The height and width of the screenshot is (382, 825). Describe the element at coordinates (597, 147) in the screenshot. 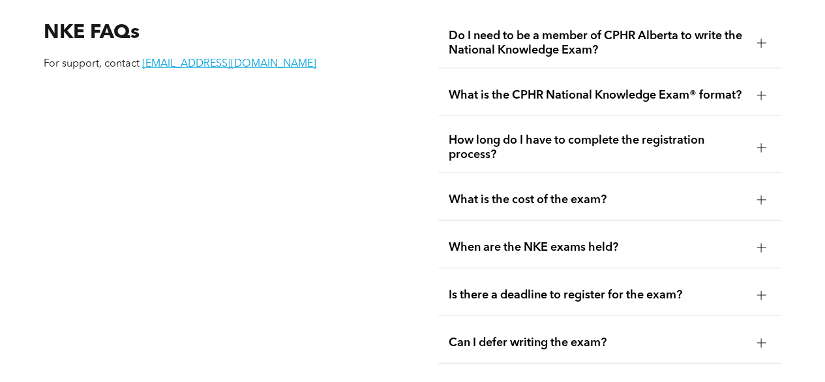

I see `span: How long do I have to complete the registration process?` at that location.